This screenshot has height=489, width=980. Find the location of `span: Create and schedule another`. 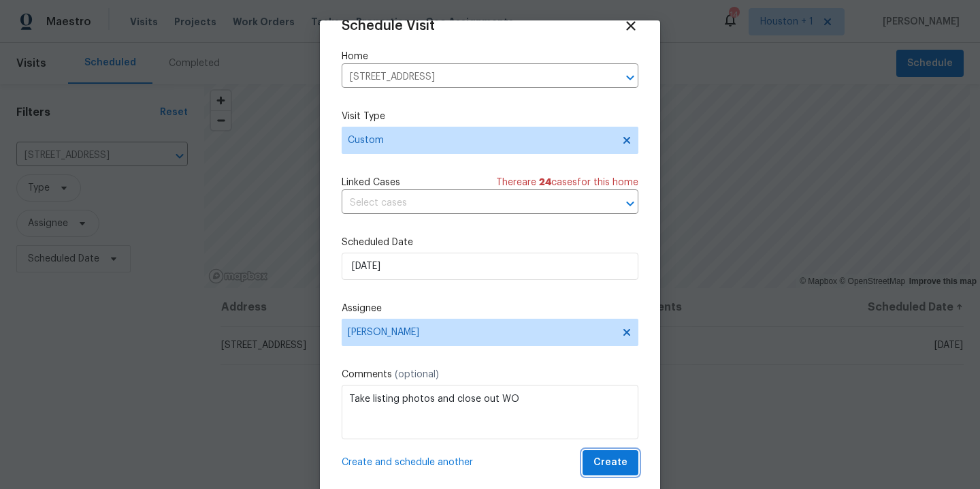

span: Create and schedule another is located at coordinates (407, 462).